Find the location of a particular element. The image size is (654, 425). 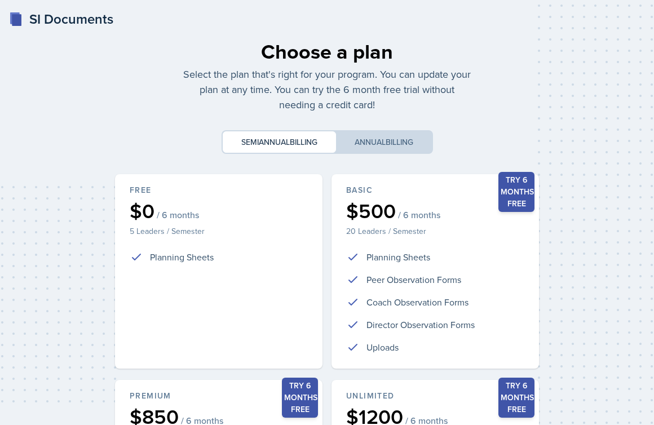

div: Premium is located at coordinates (219, 396).